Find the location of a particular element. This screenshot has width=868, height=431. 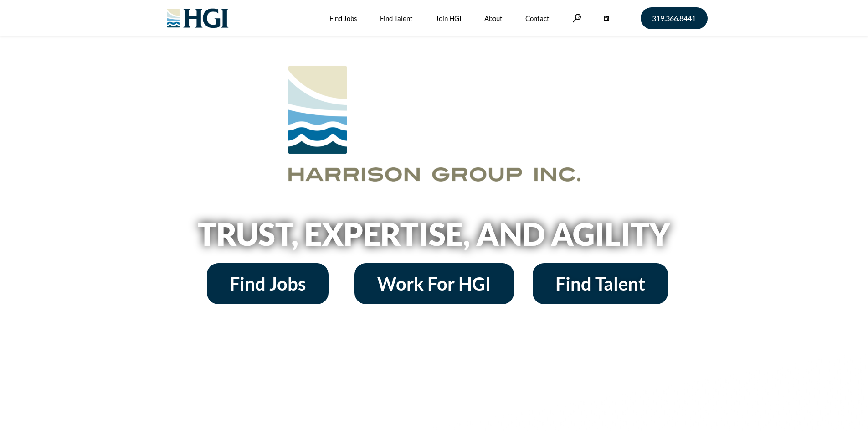

a: Find Jobs is located at coordinates (268, 283).